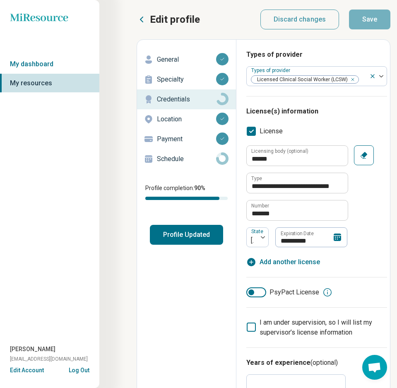 Image resolution: width=397 pixels, height=388 pixels. Describe the element at coordinates (187, 159) in the screenshot. I see `p: Schedule` at that location.